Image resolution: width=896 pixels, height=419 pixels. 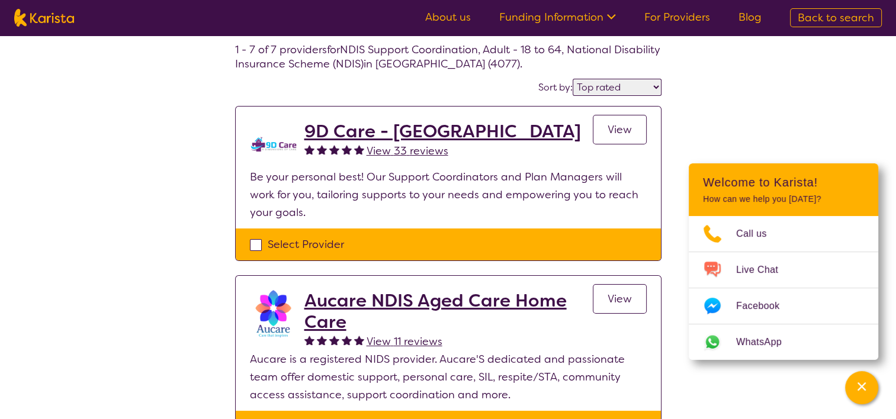 I want to click on img: Karista logo, so click(x=44, y=18).